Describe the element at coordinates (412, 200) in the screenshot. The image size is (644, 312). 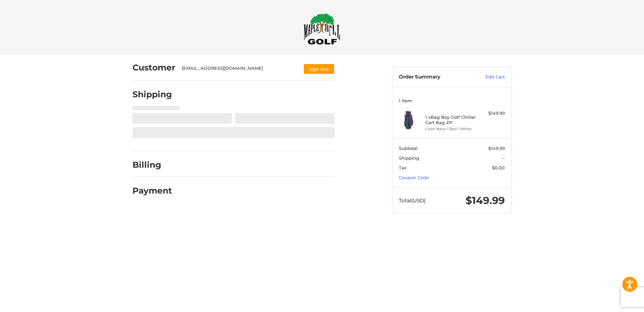
I see `span: Total (USD)` at that location.